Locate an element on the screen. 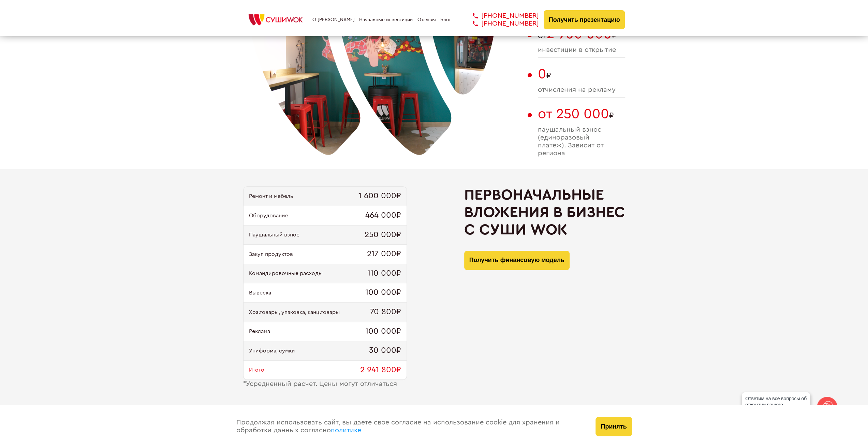 The image size is (868, 448). h2: Первоначальные вложения в бизнес с Суши Wok is located at coordinates (545, 212).